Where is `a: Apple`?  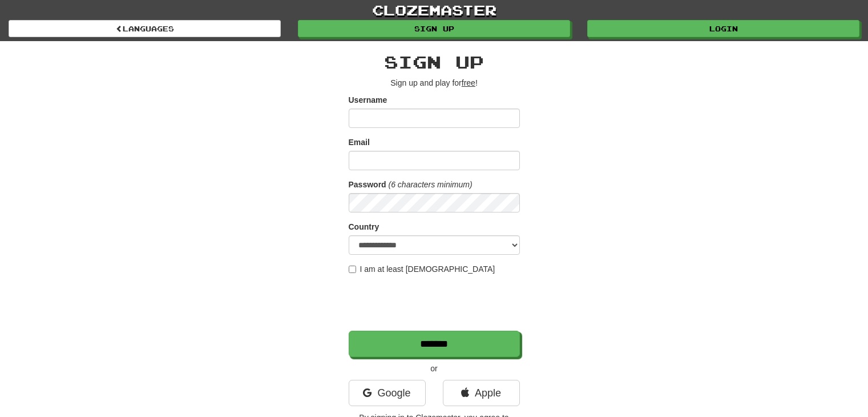
a: Apple is located at coordinates (481, 393).